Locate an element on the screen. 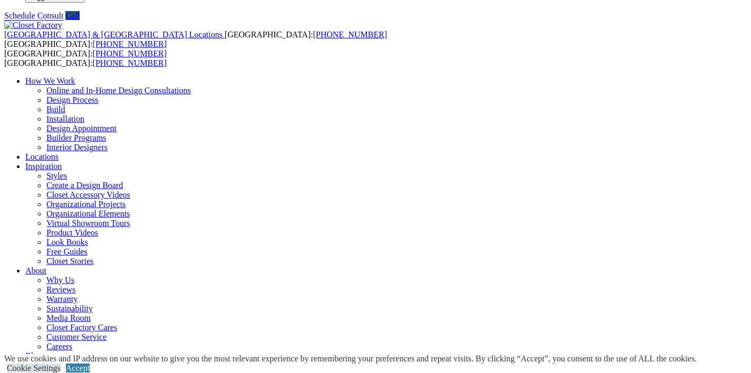 This screenshot has height=373, width=751. a: Sustainability is located at coordinates (70, 308).